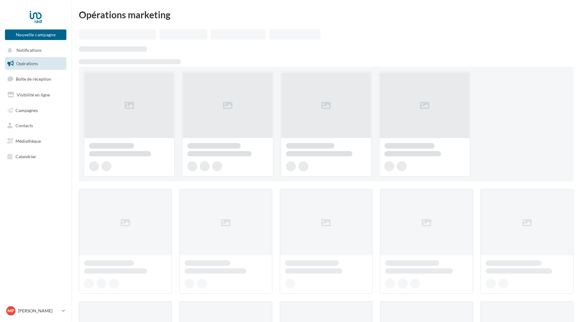 The width and height of the screenshot is (581, 322). Describe the element at coordinates (27, 110) in the screenshot. I see `span: Campagnes` at that location.